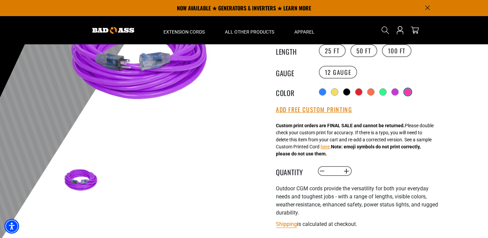 The image size is (488, 238). Describe the element at coordinates (364, 51) in the screenshot. I see `label: 50 FT` at that location.